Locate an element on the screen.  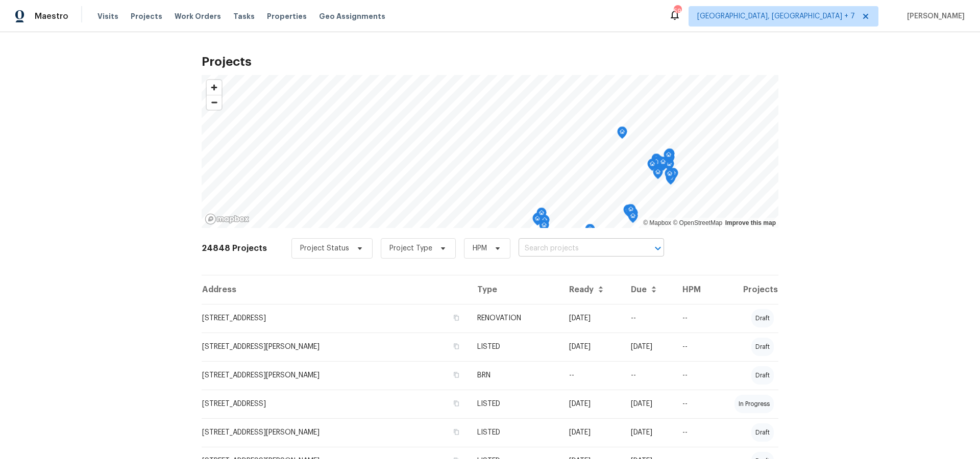
span: Zoom in is located at coordinates (214, 87).